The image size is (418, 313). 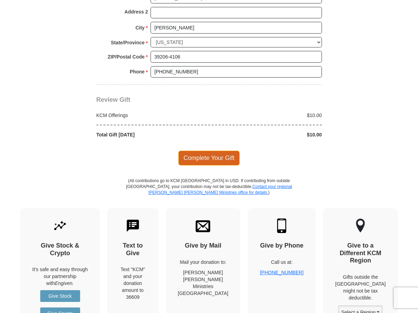 What do you see at coordinates (203, 262) in the screenshot?
I see `p: Mail your donation to:` at bounding box center [203, 262].